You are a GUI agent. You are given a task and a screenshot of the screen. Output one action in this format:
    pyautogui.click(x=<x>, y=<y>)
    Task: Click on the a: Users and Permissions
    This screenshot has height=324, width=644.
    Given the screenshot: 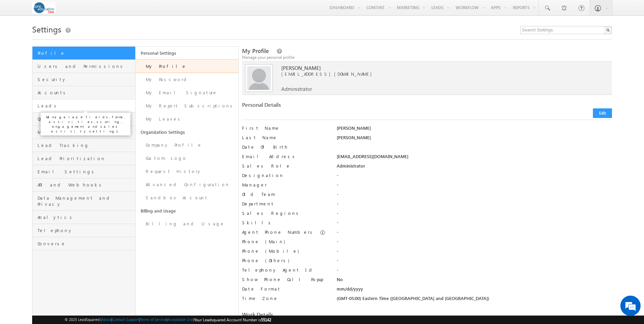 What is the action you would take?
    pyautogui.click(x=84, y=66)
    